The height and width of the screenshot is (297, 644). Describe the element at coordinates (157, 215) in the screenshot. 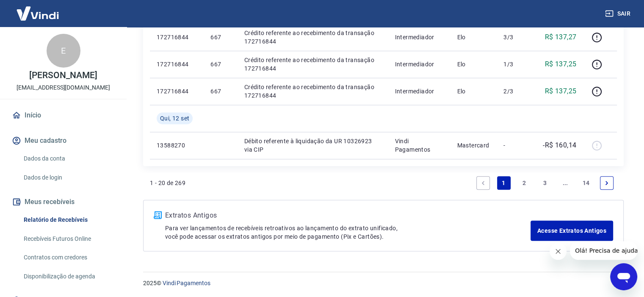

I see `img: ícone` at that location.